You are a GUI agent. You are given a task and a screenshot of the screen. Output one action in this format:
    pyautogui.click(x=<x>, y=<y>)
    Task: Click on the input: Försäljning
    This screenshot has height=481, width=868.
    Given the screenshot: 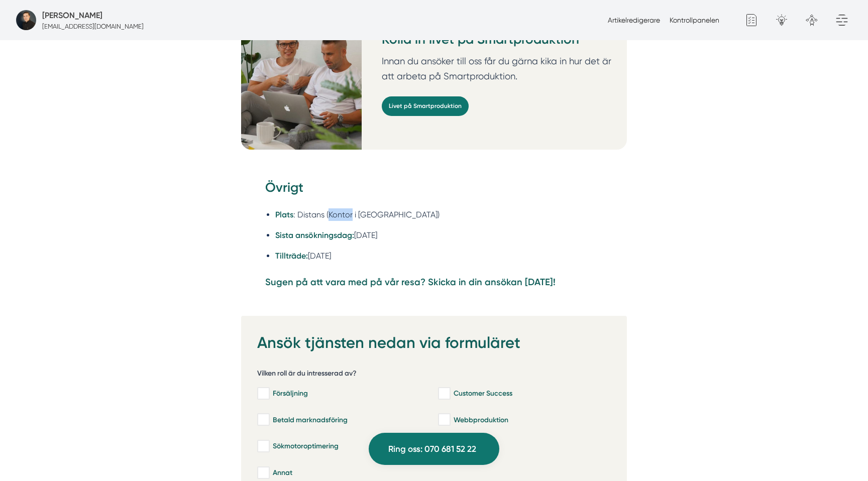 What is the action you would take?
    pyautogui.click(x=263, y=393)
    